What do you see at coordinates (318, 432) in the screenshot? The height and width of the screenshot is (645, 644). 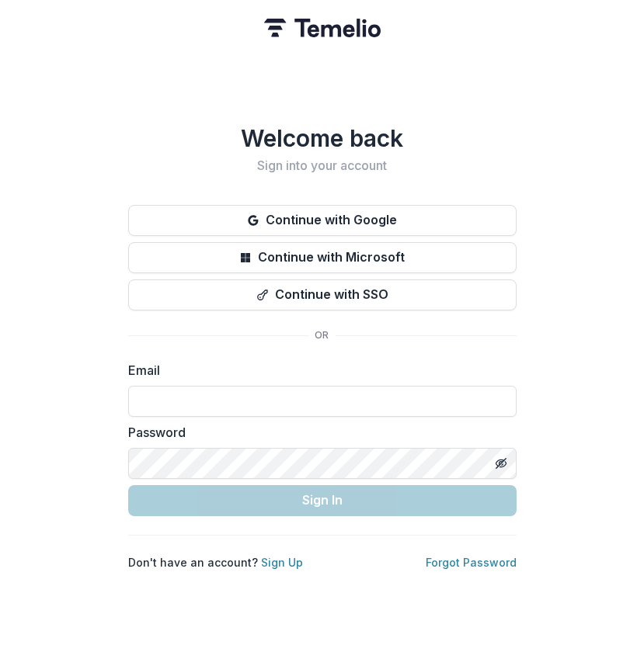 I see `label: Password` at bounding box center [318, 432].